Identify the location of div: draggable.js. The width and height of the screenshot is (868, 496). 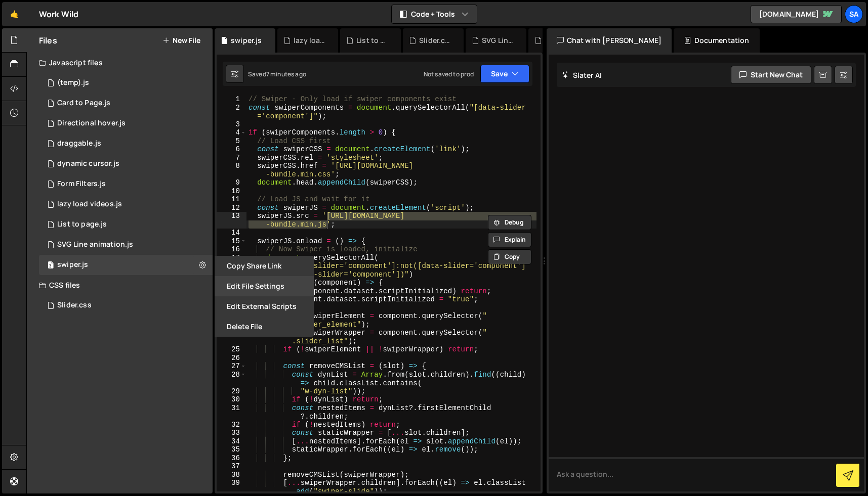
(79, 143).